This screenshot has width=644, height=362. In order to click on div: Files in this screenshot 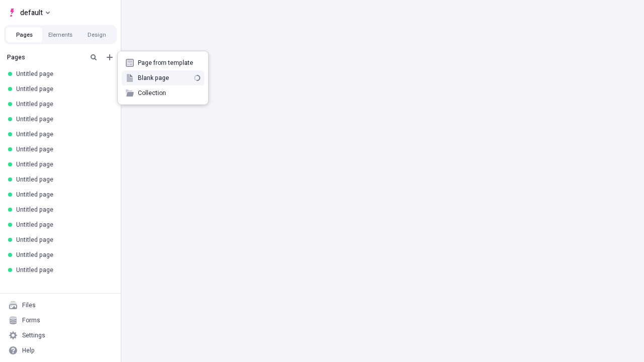, I will do `click(28, 305)`.